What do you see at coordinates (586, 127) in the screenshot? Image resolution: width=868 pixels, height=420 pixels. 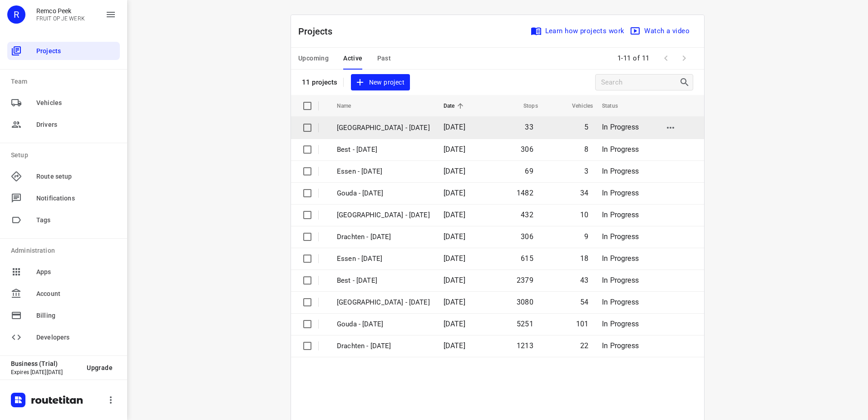 I see `span: 5` at bounding box center [586, 127].